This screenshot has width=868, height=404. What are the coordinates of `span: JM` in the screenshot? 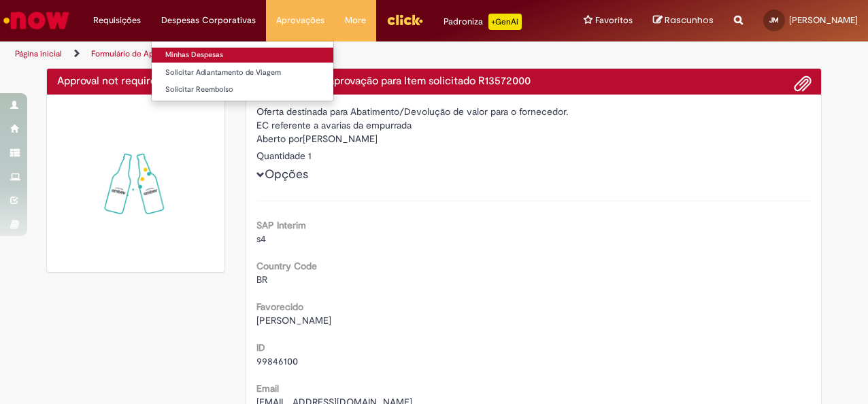 It's located at (775, 19).